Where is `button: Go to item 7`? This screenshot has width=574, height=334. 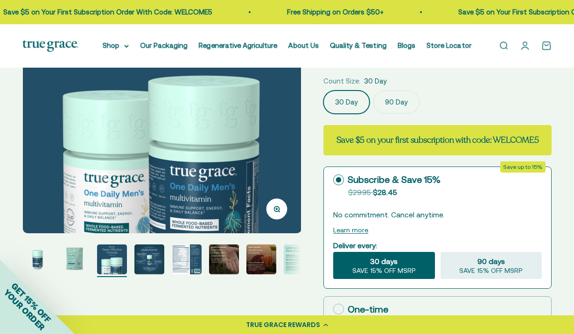
button: Go to item 7 is located at coordinates (261, 261).